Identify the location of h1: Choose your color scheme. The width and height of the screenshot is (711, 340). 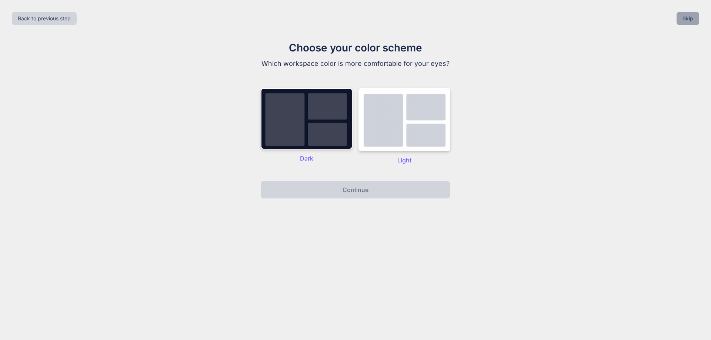
(355, 48).